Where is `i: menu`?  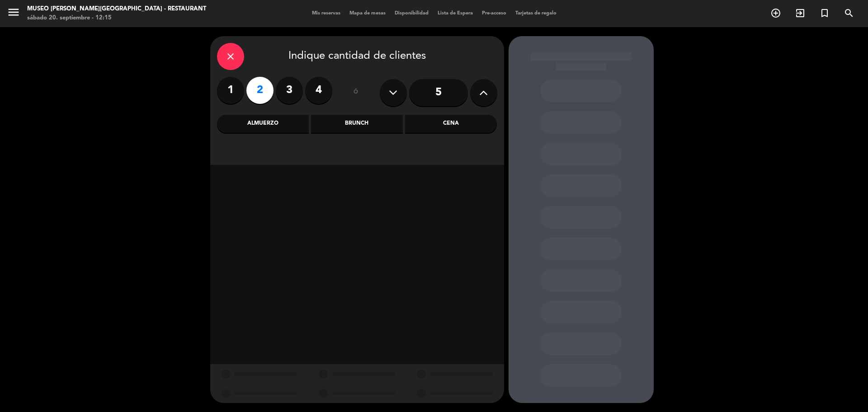
i: menu is located at coordinates (13, 13).